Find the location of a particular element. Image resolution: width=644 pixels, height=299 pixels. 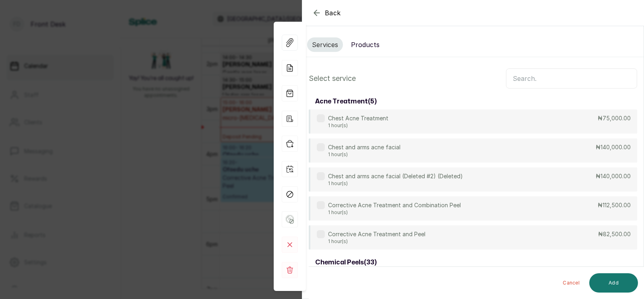

button: Services is located at coordinates (325, 45).